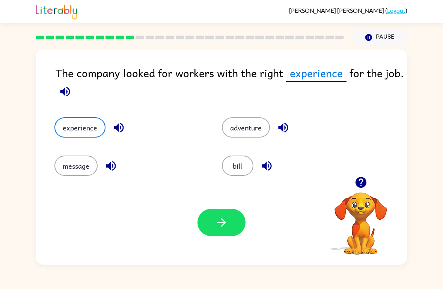  What do you see at coordinates (237, 166) in the screenshot?
I see `button: bill` at bounding box center [237, 166].